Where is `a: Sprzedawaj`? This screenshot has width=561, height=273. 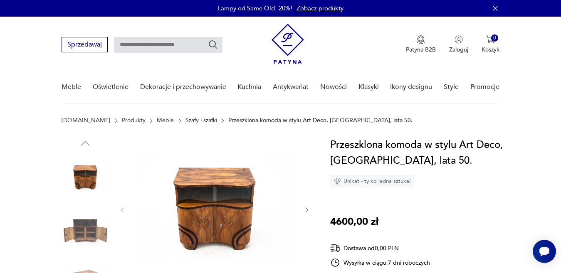 a: Sprzedawaj is located at coordinates (84, 45).